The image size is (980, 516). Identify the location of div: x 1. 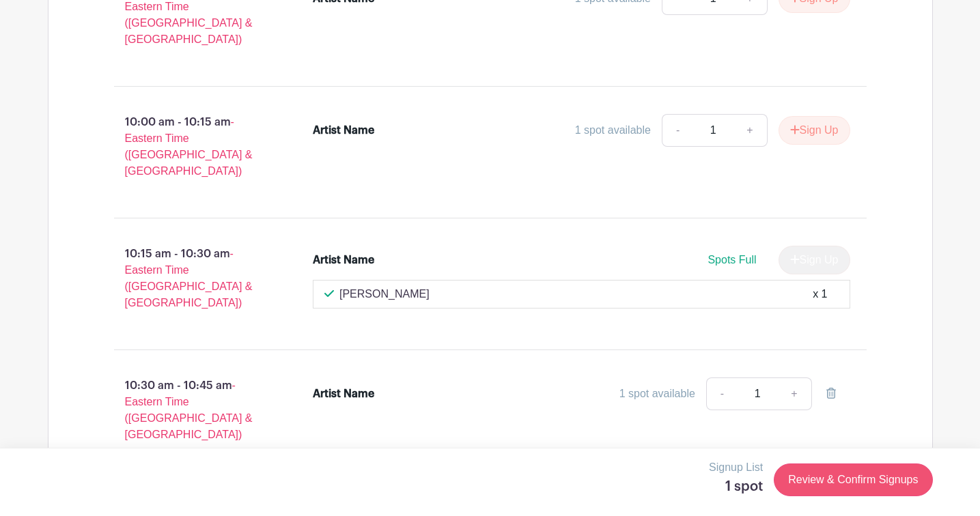
(820, 294).